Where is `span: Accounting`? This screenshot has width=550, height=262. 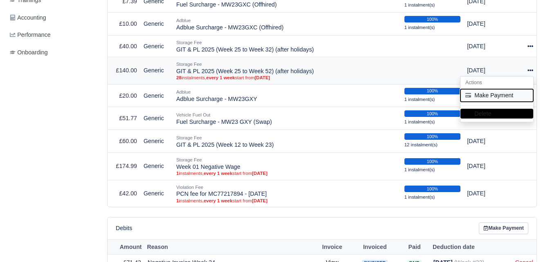
span: Accounting is located at coordinates (28, 18).